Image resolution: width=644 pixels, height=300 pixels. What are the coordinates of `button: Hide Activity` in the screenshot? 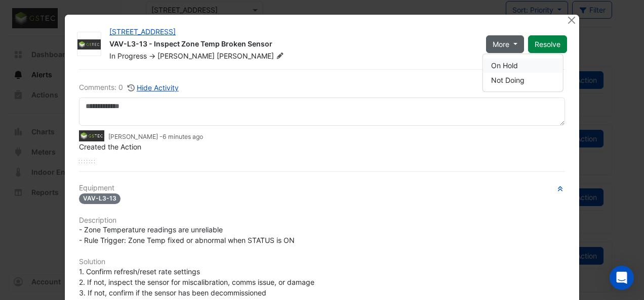 It's located at (153, 88).